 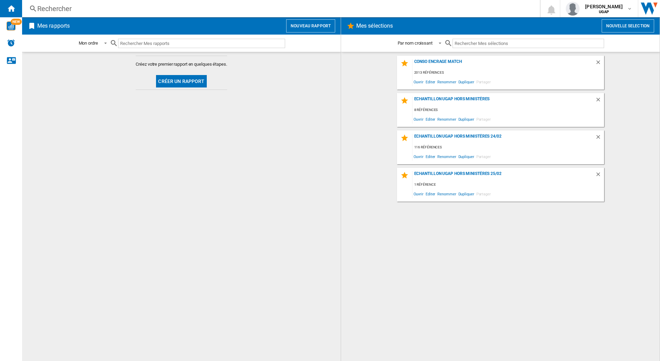 I want to click on h2: Mes rapports, so click(x=54, y=26).